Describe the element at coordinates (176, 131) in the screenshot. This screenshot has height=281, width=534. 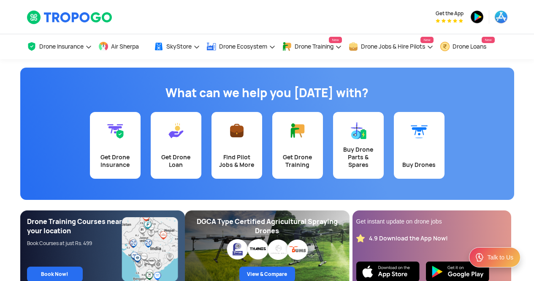
I see `img: Get Drone Loan` at that location.